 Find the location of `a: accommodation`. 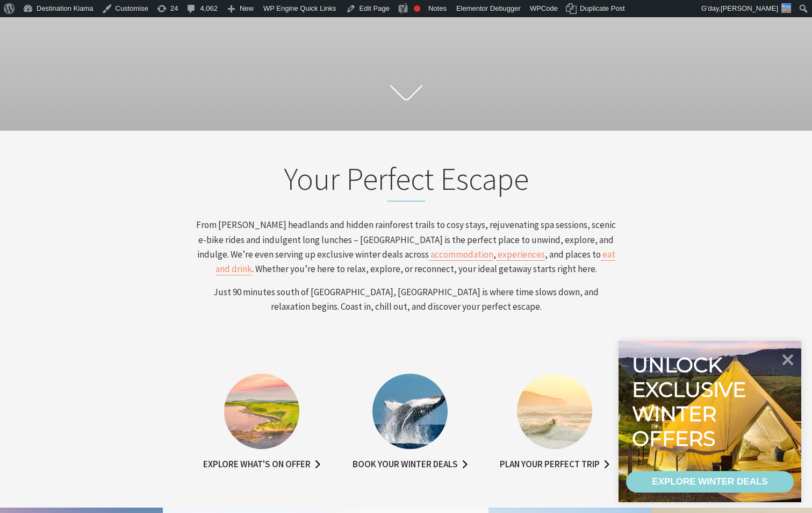

a: accommodation is located at coordinates (461, 255).